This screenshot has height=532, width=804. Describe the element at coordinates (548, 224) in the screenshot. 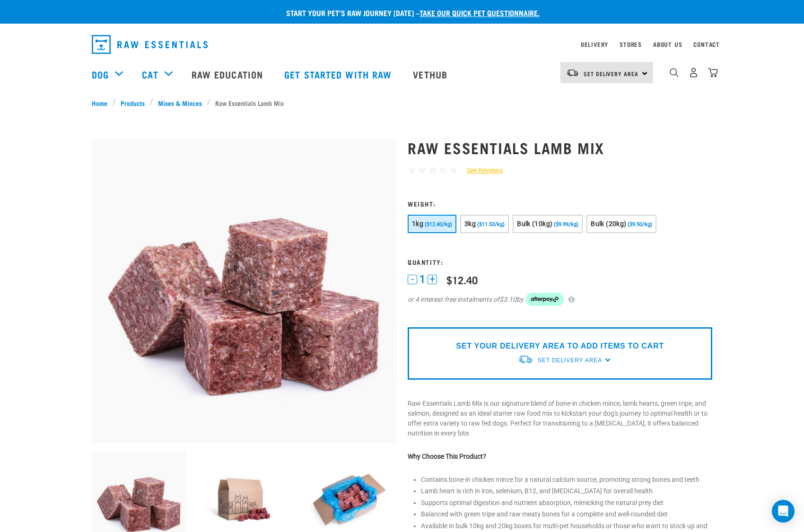

I see `button: Bulk (10kg) ($9.99/kg)` at that location.